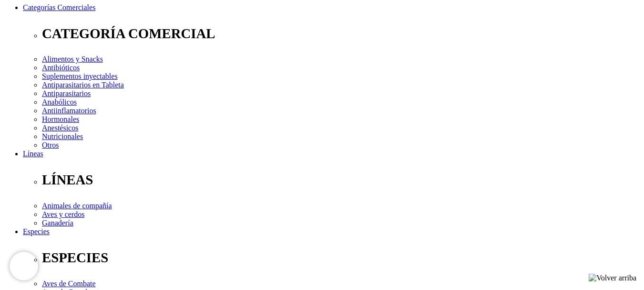 The width and height of the screenshot is (644, 290). I want to click on a: Anabólicos, so click(59, 101).